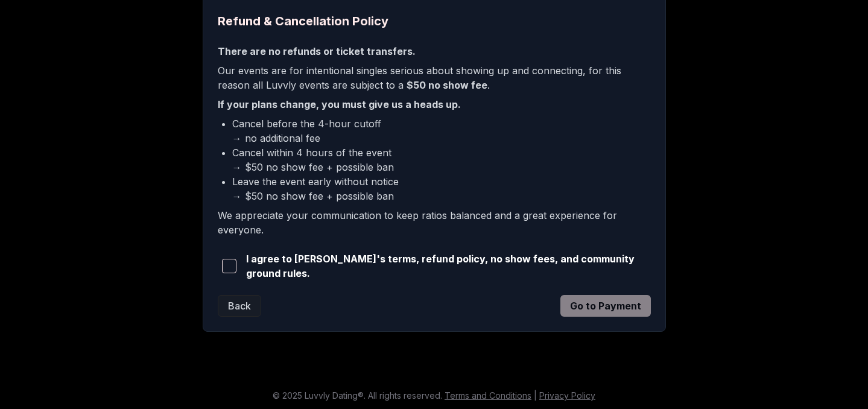 The width and height of the screenshot is (868, 409). I want to click on p: There are no refunds or ticket transfers., so click(434, 51).